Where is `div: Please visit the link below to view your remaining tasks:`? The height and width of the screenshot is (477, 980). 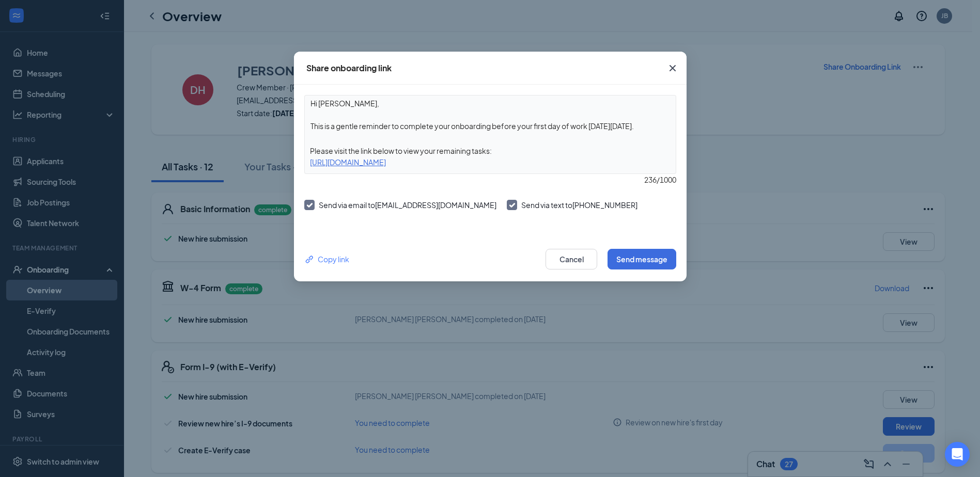 div: Please visit the link below to view your remaining tasks: is located at coordinates (490, 151).